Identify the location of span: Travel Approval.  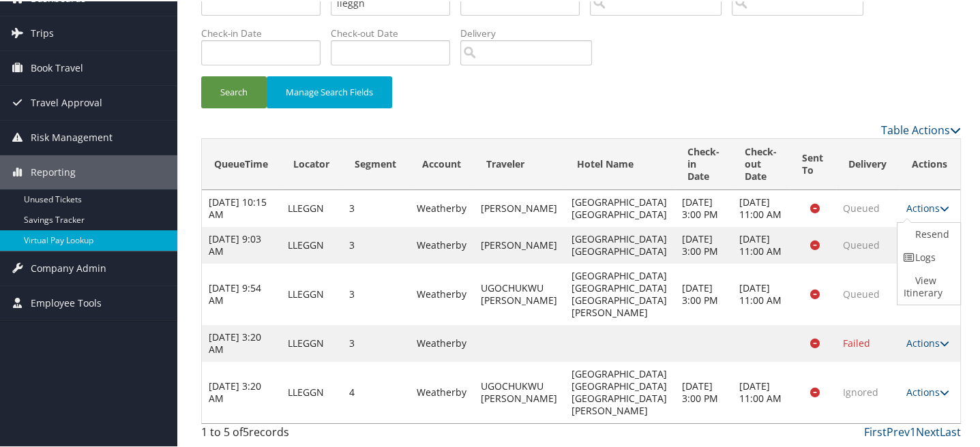
(66, 102).